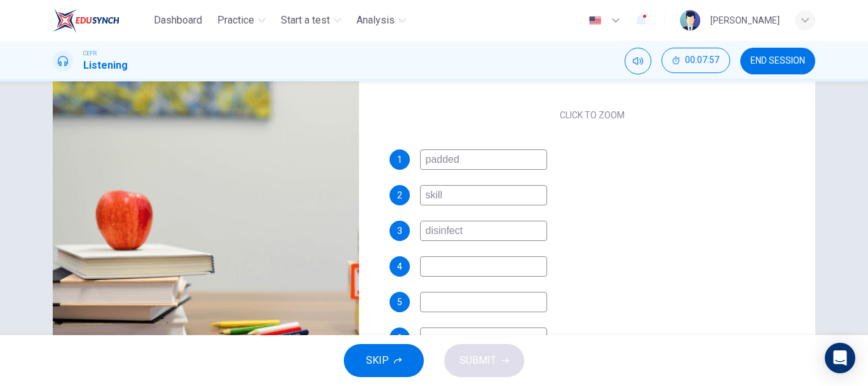 This screenshot has width=868, height=386. Describe the element at coordinates (311, 21) in the screenshot. I see `button: Start a test` at that location.